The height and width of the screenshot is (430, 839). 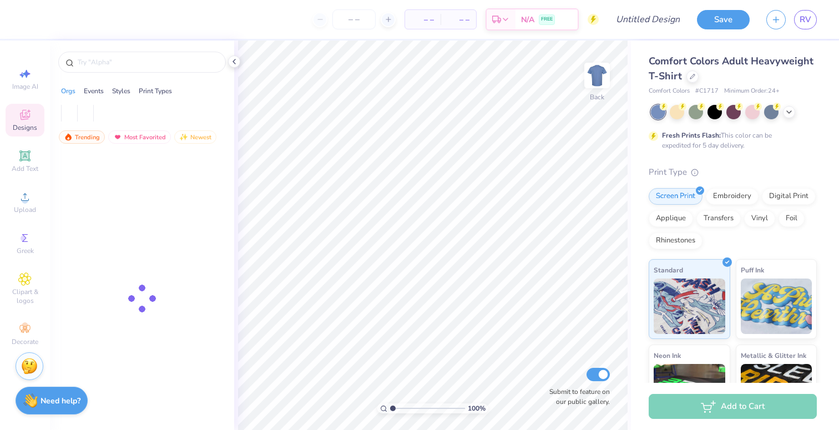 What do you see at coordinates (597, 97) in the screenshot?
I see `div: Back` at bounding box center [597, 97].